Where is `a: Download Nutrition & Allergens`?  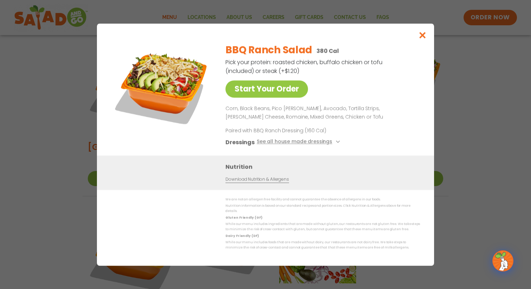
a: Download Nutrition & Allergens is located at coordinates (257, 179).